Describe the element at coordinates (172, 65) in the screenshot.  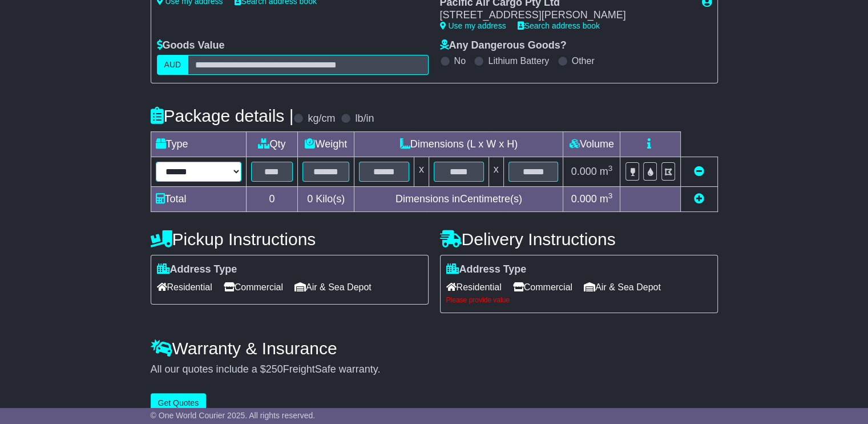
I see `label: AUD` at that location.